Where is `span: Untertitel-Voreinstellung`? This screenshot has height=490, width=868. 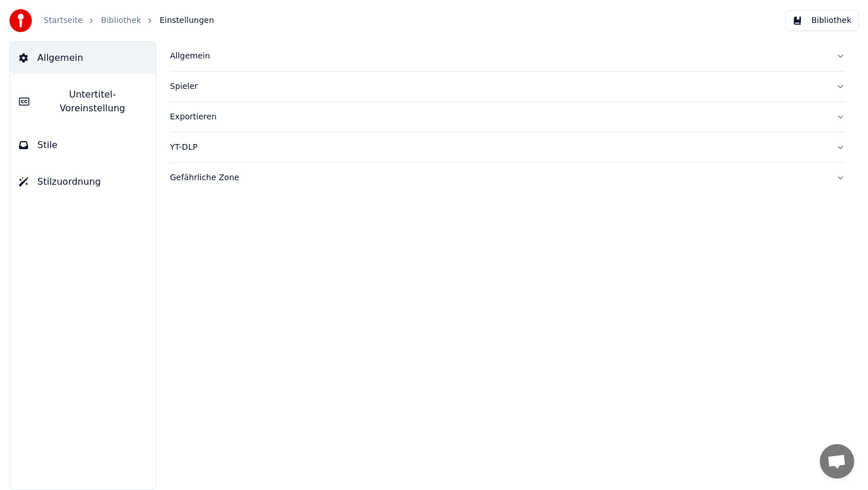
span: Untertitel-Voreinstellung is located at coordinates (93, 101).